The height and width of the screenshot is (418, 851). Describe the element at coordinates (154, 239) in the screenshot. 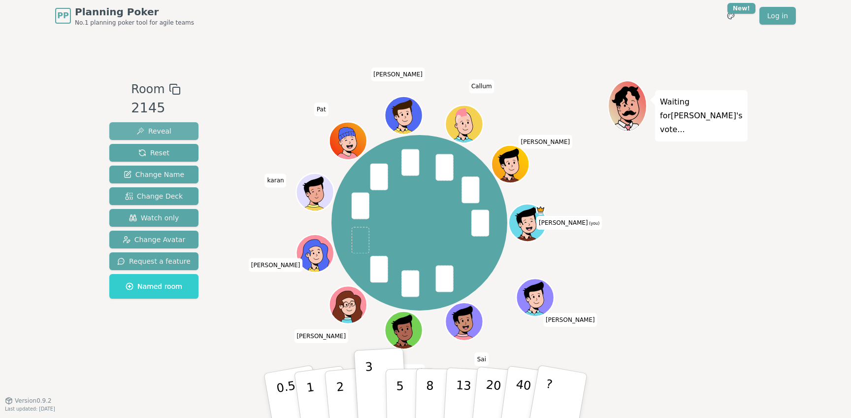

I see `span: Change Avatar` at that location.